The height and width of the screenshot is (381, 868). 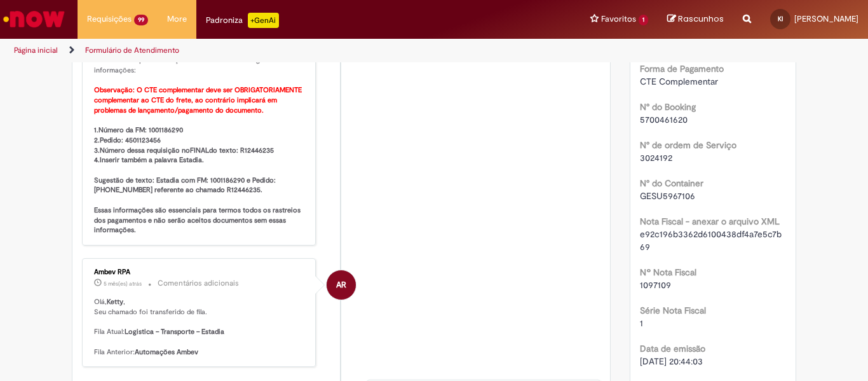 What do you see at coordinates (673, 311) in the screenshot?
I see `b: Série Nota Fiscal` at bounding box center [673, 311].